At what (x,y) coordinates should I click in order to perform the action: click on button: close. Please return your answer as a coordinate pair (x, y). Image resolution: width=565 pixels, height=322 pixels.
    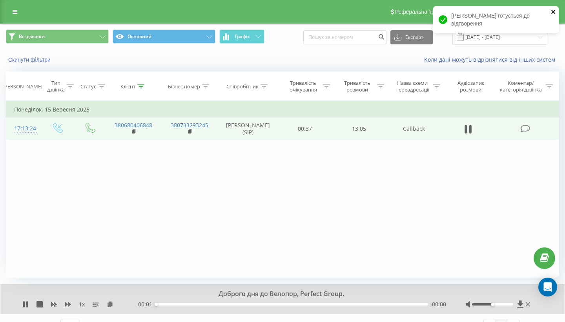
    Looking at the image, I should click on (553, 12).